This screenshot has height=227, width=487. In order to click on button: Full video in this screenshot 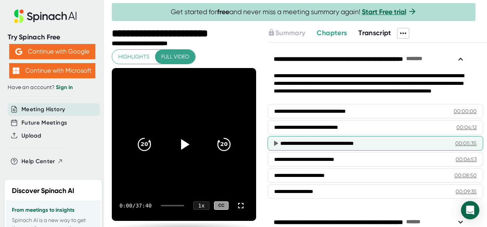, I will do `click(175, 57)`.